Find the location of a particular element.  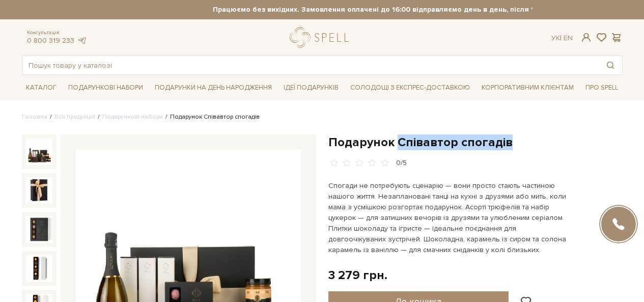

button: Пошук товару у каталозі is located at coordinates (611, 65).